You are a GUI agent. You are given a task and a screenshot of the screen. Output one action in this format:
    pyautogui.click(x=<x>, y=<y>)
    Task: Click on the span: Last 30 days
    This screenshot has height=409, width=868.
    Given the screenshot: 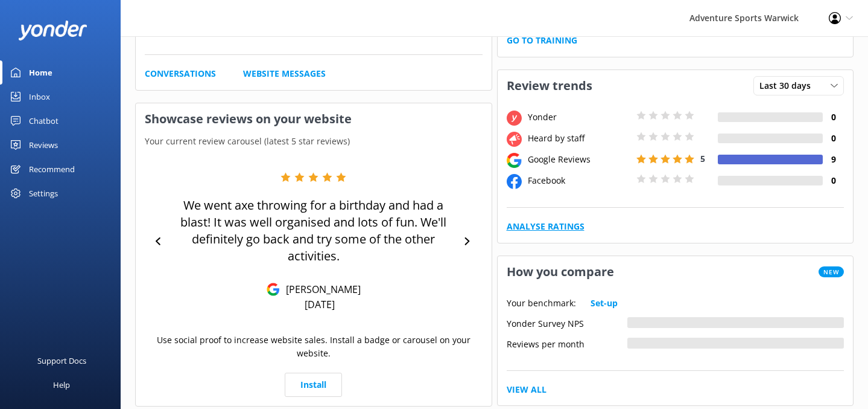 What is the action you would take?
    pyautogui.click(x=788, y=86)
    